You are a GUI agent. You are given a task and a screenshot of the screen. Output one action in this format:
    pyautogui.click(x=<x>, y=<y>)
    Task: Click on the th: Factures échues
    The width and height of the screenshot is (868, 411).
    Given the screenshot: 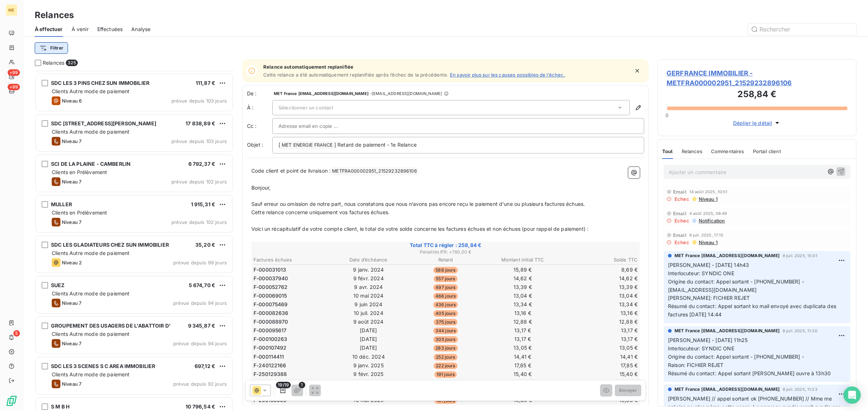 What is the action you would take?
    pyautogui.click(x=291, y=259)
    